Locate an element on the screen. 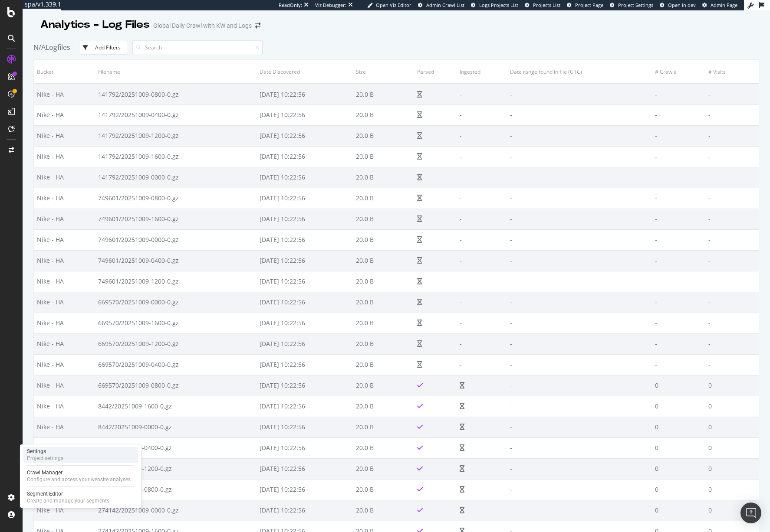 The width and height of the screenshot is (770, 532). td: 749601/20251009-1200-0.gz is located at coordinates (176, 281).